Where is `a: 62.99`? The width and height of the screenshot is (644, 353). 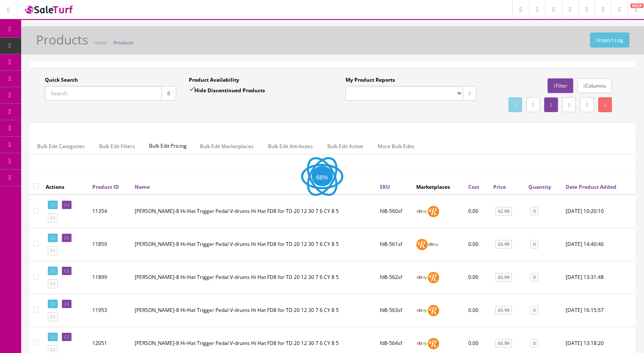 a: 62.99 is located at coordinates (504, 211).